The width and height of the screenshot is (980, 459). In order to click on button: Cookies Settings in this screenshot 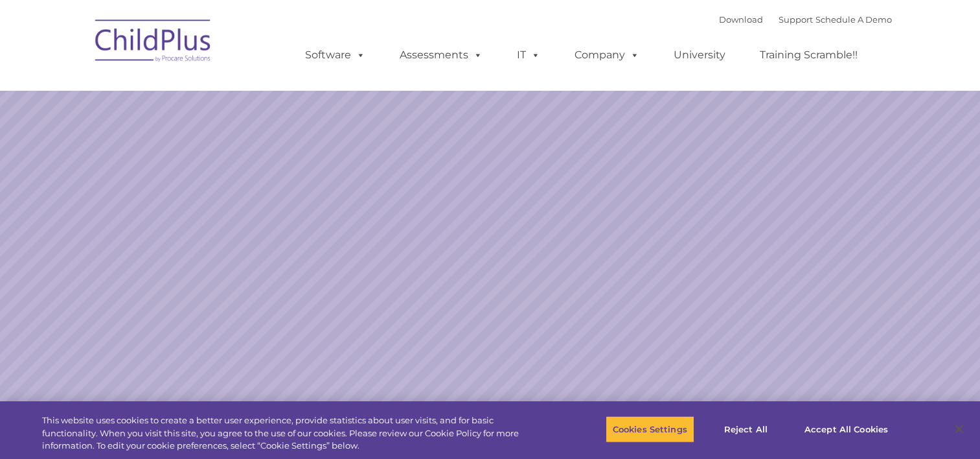, I will do `click(649, 429)`.